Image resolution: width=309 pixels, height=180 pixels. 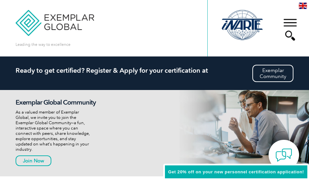 I want to click on span: Get 20% off on your new personnel certification application!, so click(x=236, y=171).